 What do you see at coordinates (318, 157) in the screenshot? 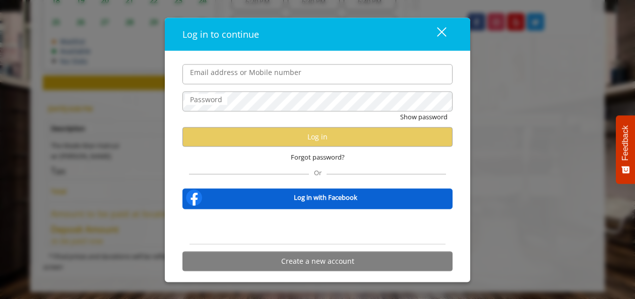
I see `span: Forgot password?` at bounding box center [318, 157].